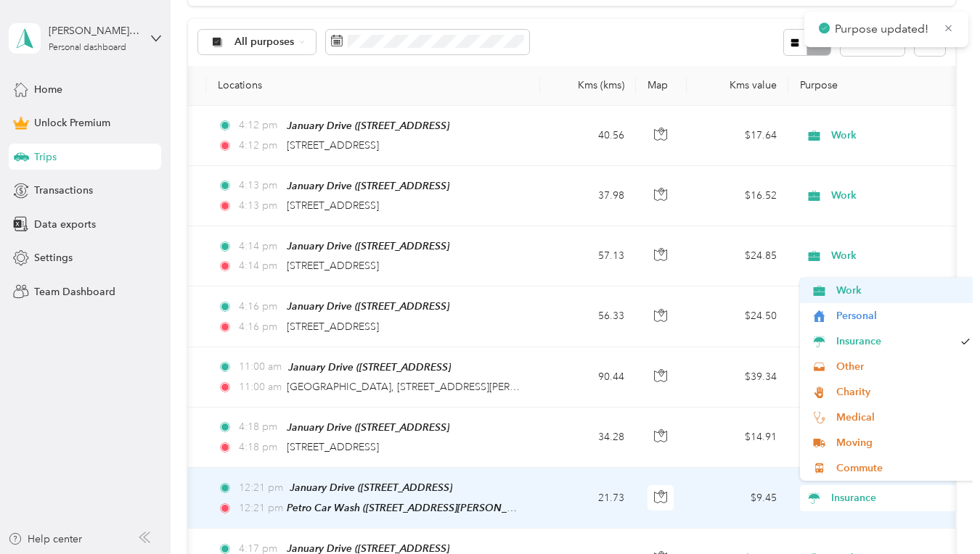 The height and width of the screenshot is (554, 980). What do you see at coordinates (737, 316) in the screenshot?
I see `td: $24.50` at bounding box center [737, 316].